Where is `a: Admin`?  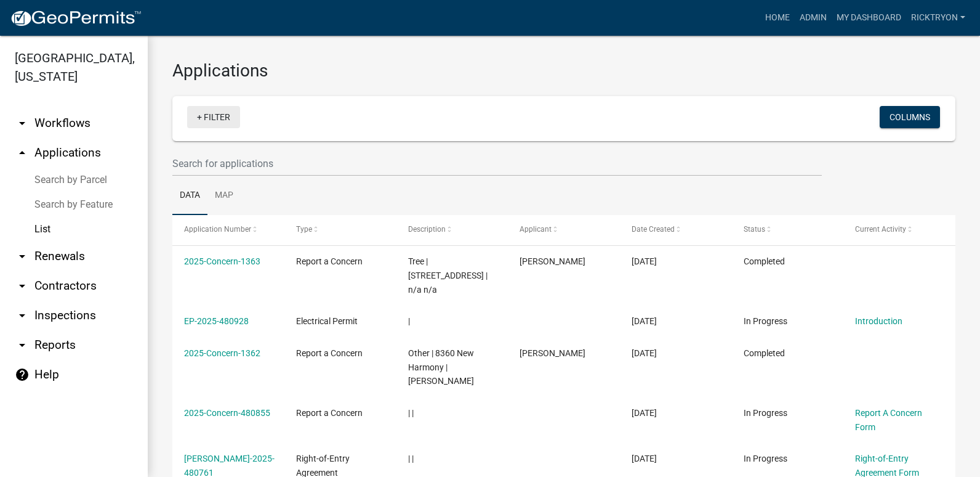 a: Admin is located at coordinates (813, 18).